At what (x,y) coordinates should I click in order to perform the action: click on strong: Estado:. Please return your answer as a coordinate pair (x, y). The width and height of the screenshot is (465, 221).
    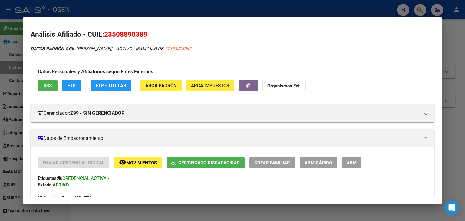
    Looking at the image, I should click on (45, 185).